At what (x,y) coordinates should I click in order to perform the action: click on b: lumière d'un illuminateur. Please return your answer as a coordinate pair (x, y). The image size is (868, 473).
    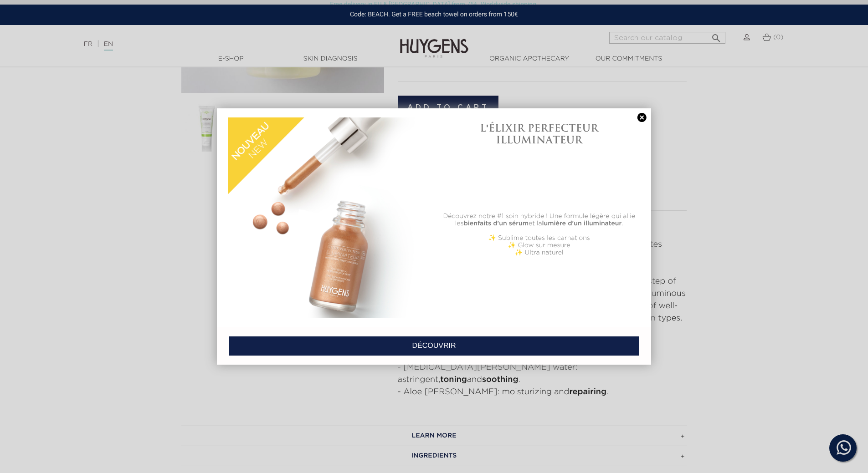
    Looking at the image, I should click on (582, 224).